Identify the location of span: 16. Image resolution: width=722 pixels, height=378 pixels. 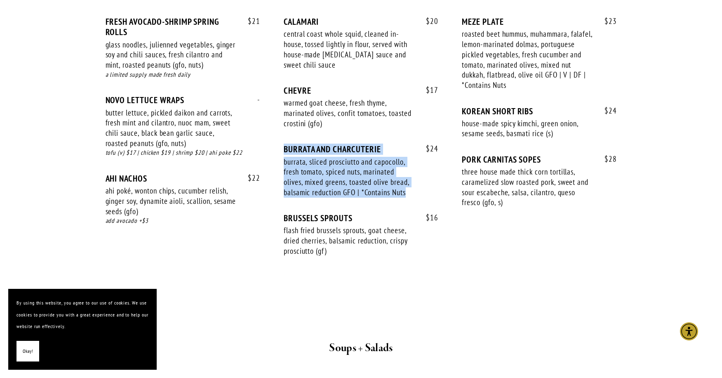
(428, 217).